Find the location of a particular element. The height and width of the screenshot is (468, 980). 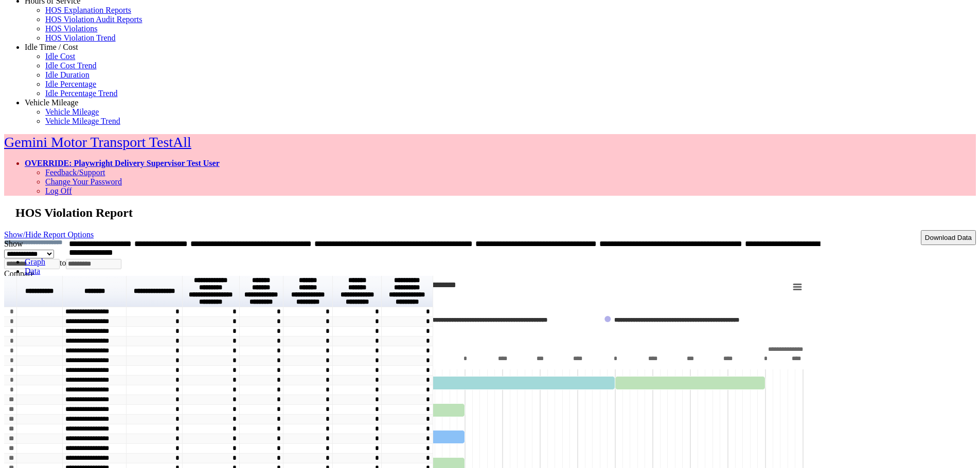

a: Data is located at coordinates (33, 271).